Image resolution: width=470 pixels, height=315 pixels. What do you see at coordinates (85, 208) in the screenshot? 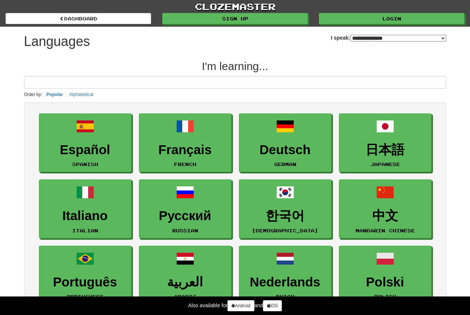
I see `a: ItalianoItalian` at bounding box center [85, 208].